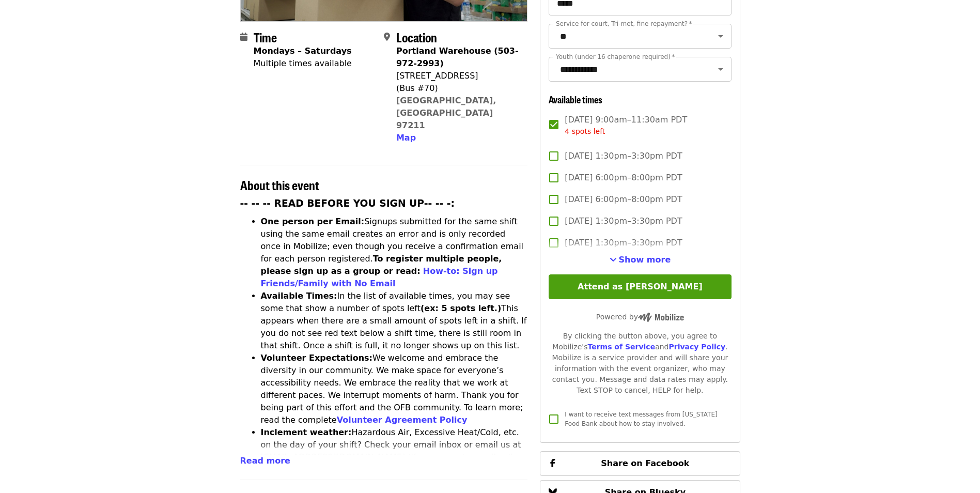 Image resolution: width=980 pixels, height=493 pixels. Describe the element at coordinates (645, 463) in the screenshot. I see `span: Share on Facebook` at that location.